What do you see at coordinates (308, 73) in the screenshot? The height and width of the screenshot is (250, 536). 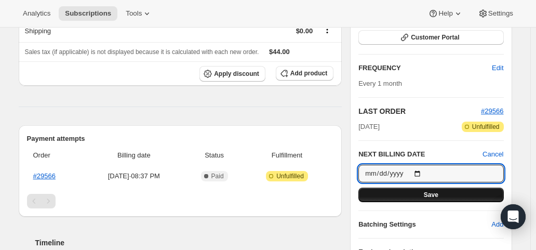 I see `span: Add product` at bounding box center [308, 73].